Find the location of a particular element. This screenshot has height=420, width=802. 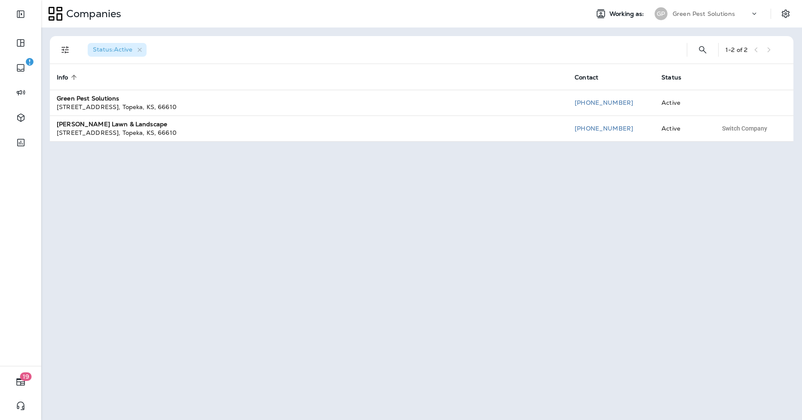

button: Settings is located at coordinates (786, 14).